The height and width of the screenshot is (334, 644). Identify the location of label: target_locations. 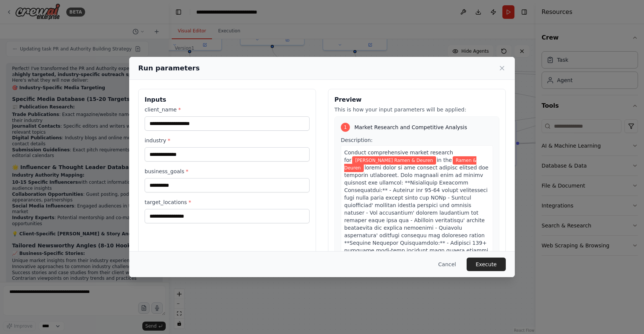
(227, 202).